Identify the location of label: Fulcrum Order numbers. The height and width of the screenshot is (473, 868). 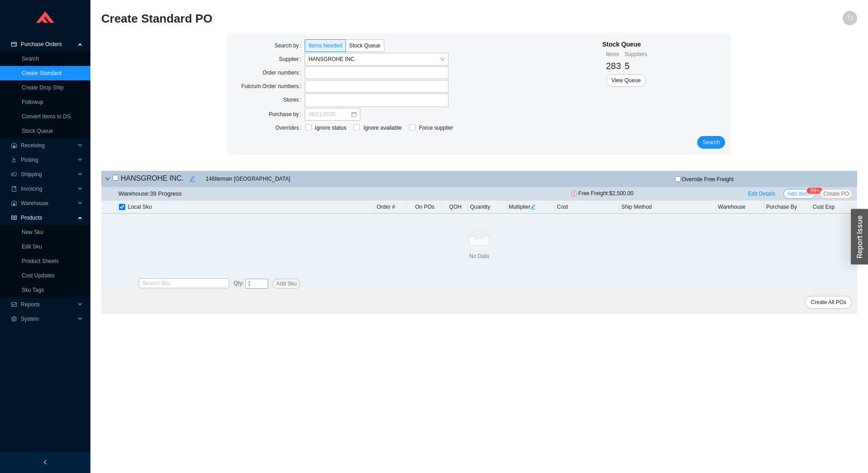
(273, 86).